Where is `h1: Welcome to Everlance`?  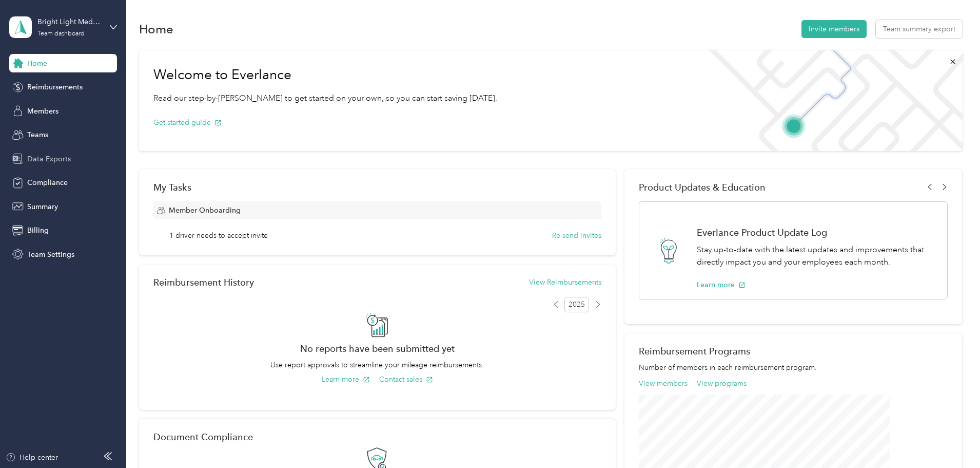 h1: Welcome to Everlance is located at coordinates (325, 75).